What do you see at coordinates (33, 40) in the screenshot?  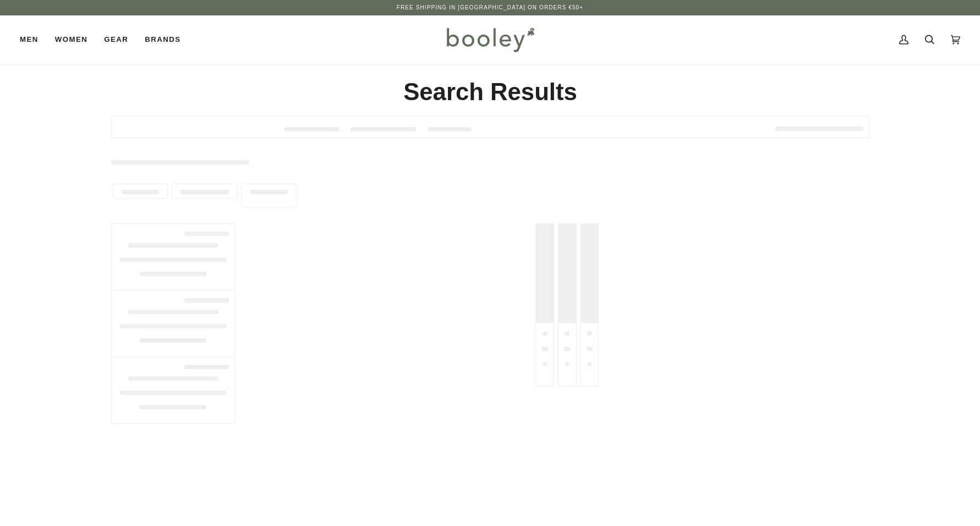 I see `a: Men` at bounding box center [33, 40].